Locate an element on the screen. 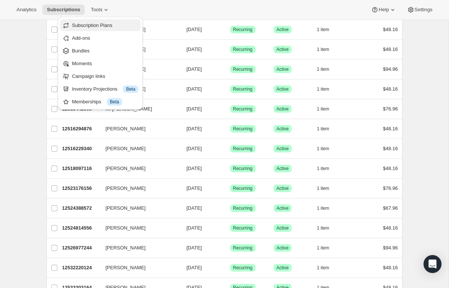  button: Add-ons is located at coordinates (100, 38).